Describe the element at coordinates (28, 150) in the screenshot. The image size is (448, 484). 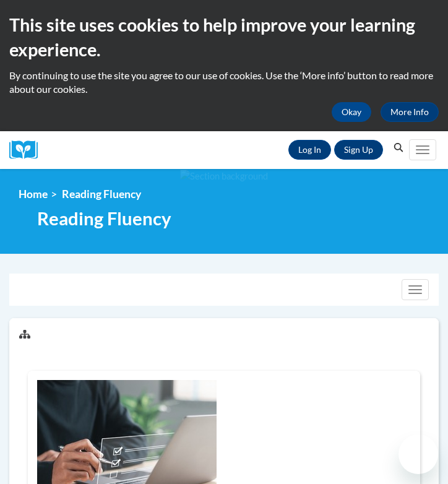
I see `img: Logo brand` at that location.